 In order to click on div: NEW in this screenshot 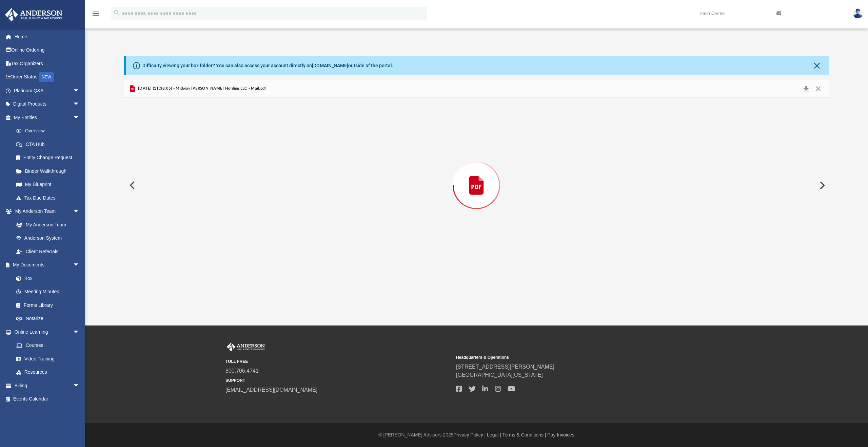, I will do `click(46, 77)`.